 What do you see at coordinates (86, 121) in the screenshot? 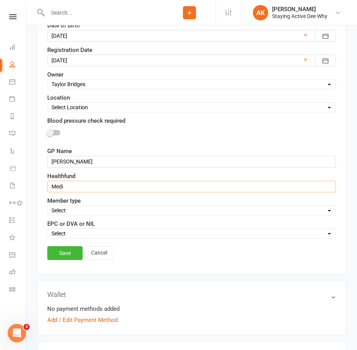
I see `label: Blood pressure check required` at bounding box center [86, 121].